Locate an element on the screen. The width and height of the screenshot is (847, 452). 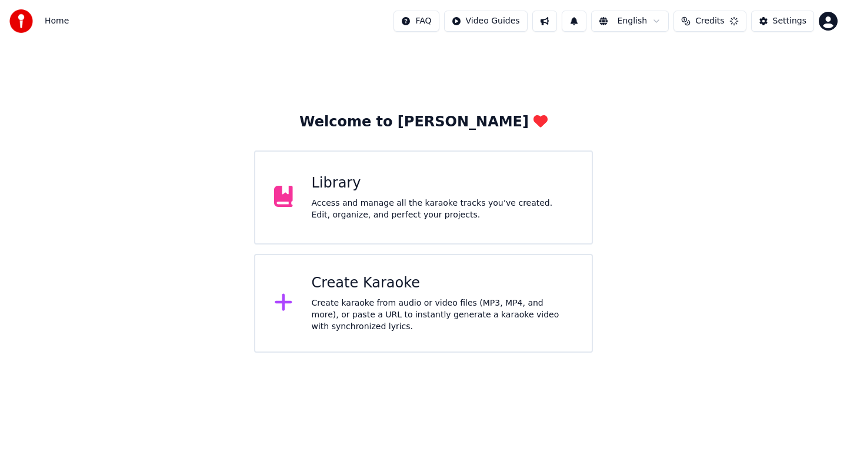
div: Access and manage all the karaoke tracks you’ve created. Edit, organize, and perfect your projects. is located at coordinates (442, 209).